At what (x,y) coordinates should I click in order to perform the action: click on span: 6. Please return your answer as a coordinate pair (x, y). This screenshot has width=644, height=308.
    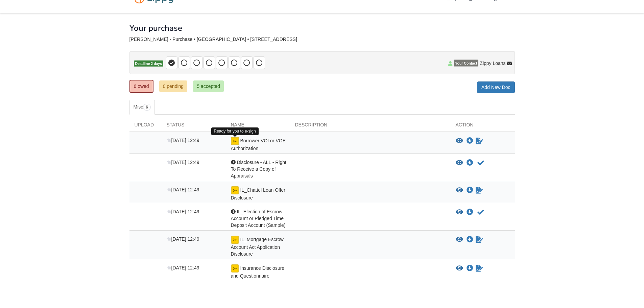
    Looking at the image, I should click on (147, 107).